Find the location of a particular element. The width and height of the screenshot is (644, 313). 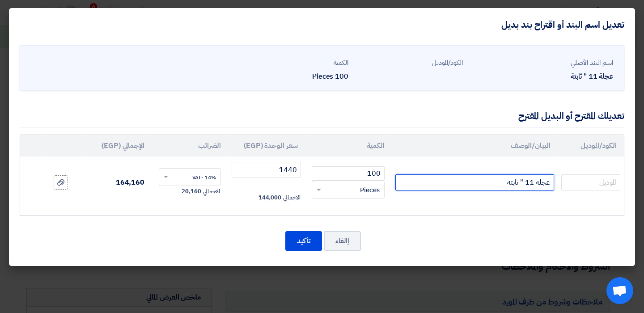

th: البيان/الوصف is located at coordinates (474, 146).